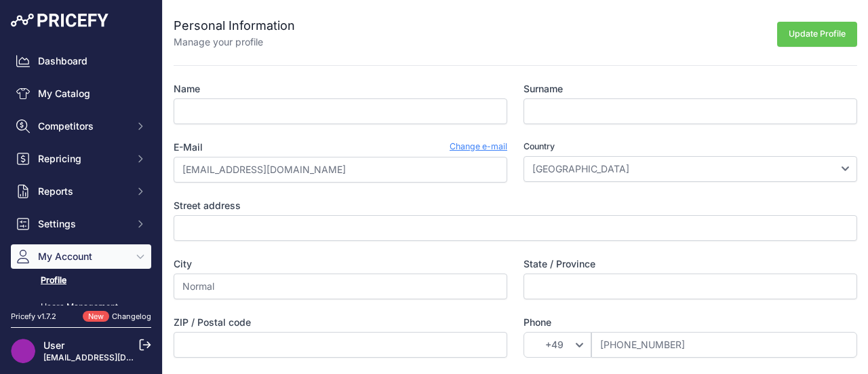  What do you see at coordinates (59, 20) in the screenshot?
I see `img: Pricefy Logo` at bounding box center [59, 20].